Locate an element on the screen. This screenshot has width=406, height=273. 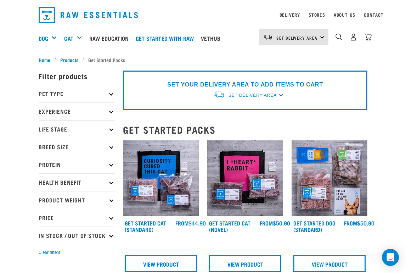
nav: dropdown navigation is located at coordinates (203, 15).